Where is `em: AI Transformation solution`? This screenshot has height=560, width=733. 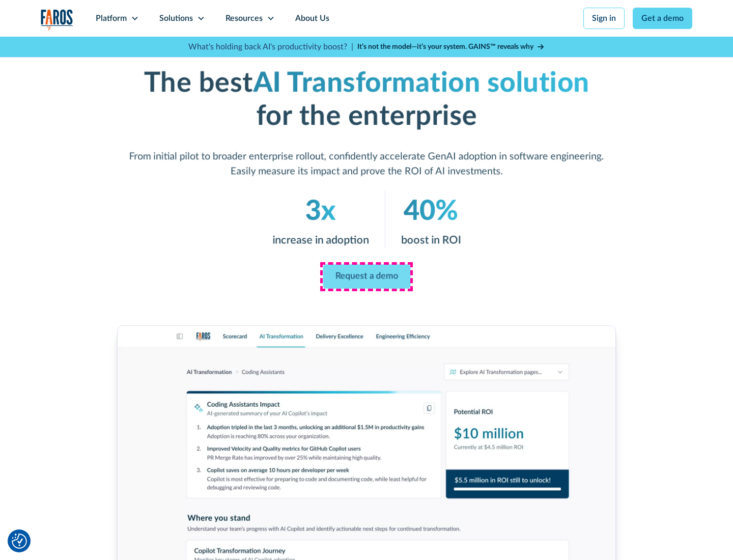
em: AI Transformation solution is located at coordinates (421, 83).